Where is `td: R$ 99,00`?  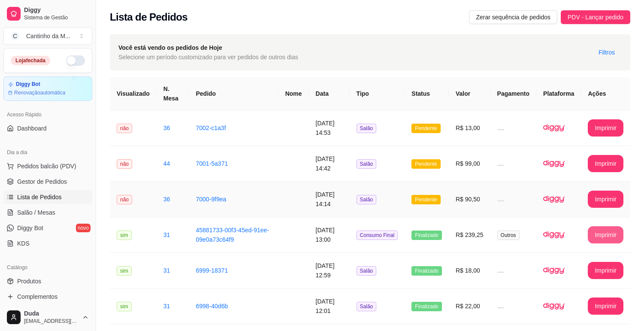 td: R$ 99,00 is located at coordinates (470, 163).